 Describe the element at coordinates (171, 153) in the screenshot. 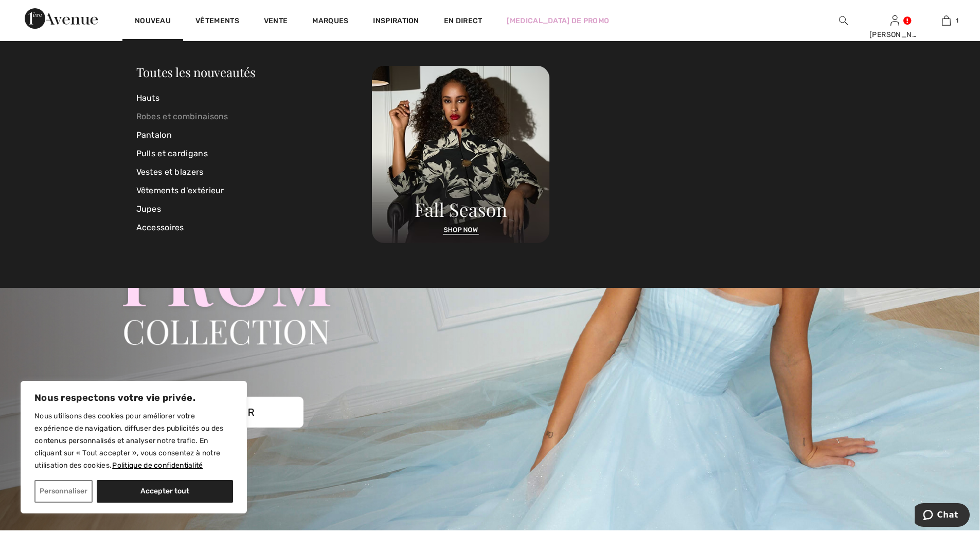

I see `font: Pulls et cardigans` at that location.